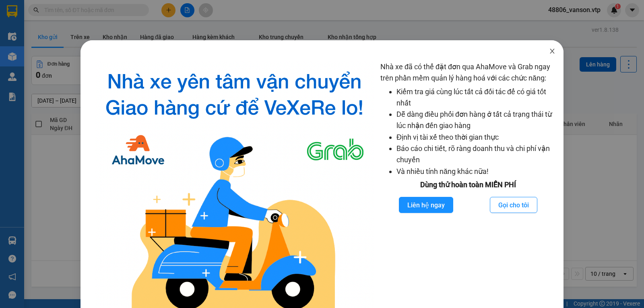 Image resolution: width=644 pixels, height=308 pixels. I want to click on button: Gọi cho tôi, so click(513, 205).